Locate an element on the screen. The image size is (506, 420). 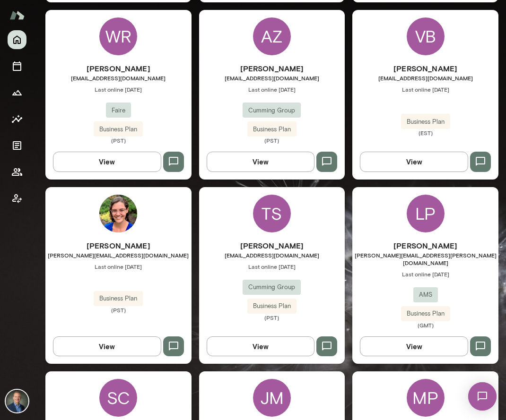
span: AMS is located at coordinates (426, 295).